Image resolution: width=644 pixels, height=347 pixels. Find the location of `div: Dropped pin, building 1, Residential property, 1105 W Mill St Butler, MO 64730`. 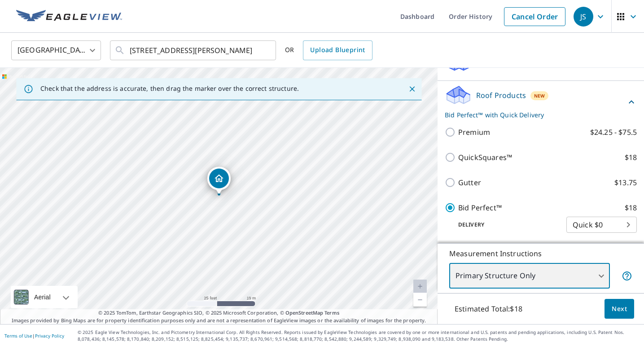

div: Dropped pin, building 1, Residential property, 1105 W Mill St Butler, MO 64730 is located at coordinates (219, 180).